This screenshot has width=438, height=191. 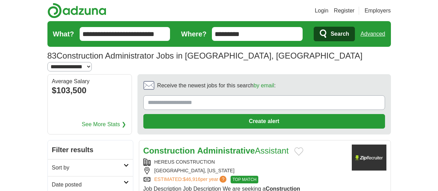 What do you see at coordinates (345, 11) in the screenshot?
I see `a: Register` at bounding box center [345, 11].